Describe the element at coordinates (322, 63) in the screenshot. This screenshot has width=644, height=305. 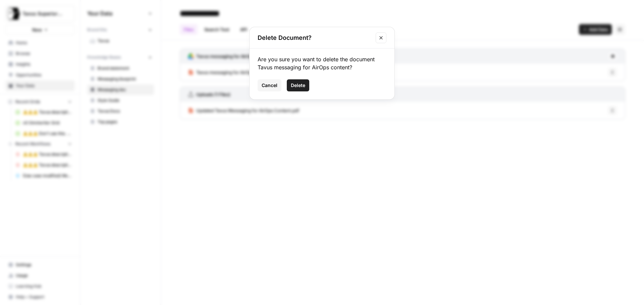
I see `div: Are you sure you want to delete the document Tavus messaging for AirOps content?` at that location.